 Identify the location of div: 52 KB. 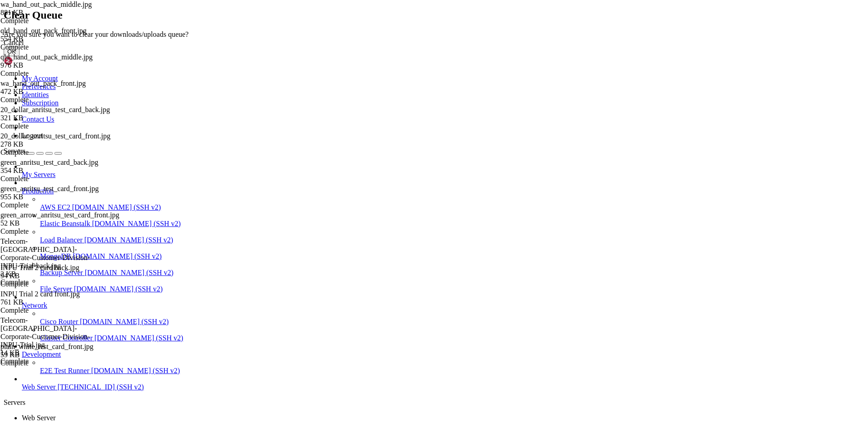
(46, 224).